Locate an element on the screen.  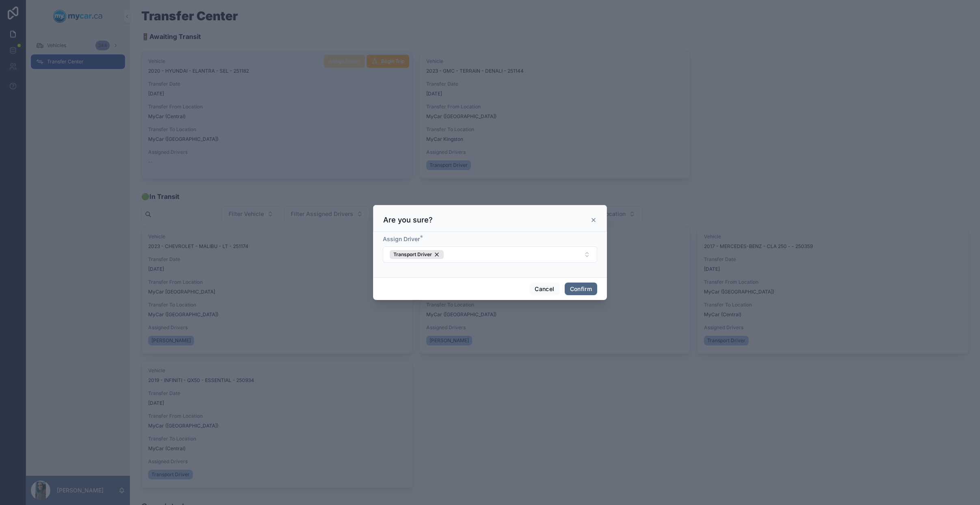
h3: Are you sure? is located at coordinates (408, 220).